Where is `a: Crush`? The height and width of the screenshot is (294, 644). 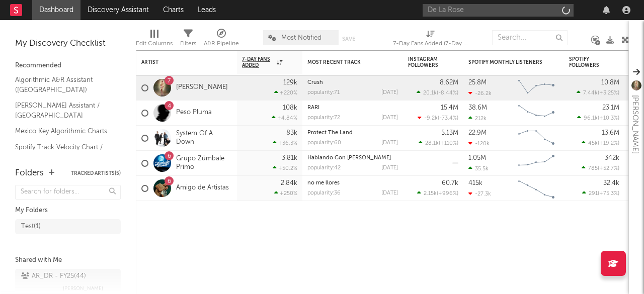
a: Crush is located at coordinates (315, 82).